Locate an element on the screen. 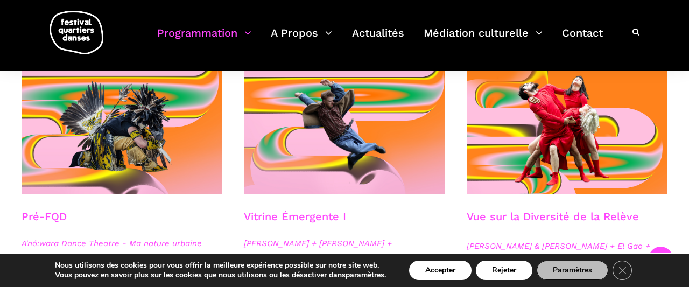 The width and height of the screenshot is (689, 287). button: Paramètres is located at coordinates (572, 270).